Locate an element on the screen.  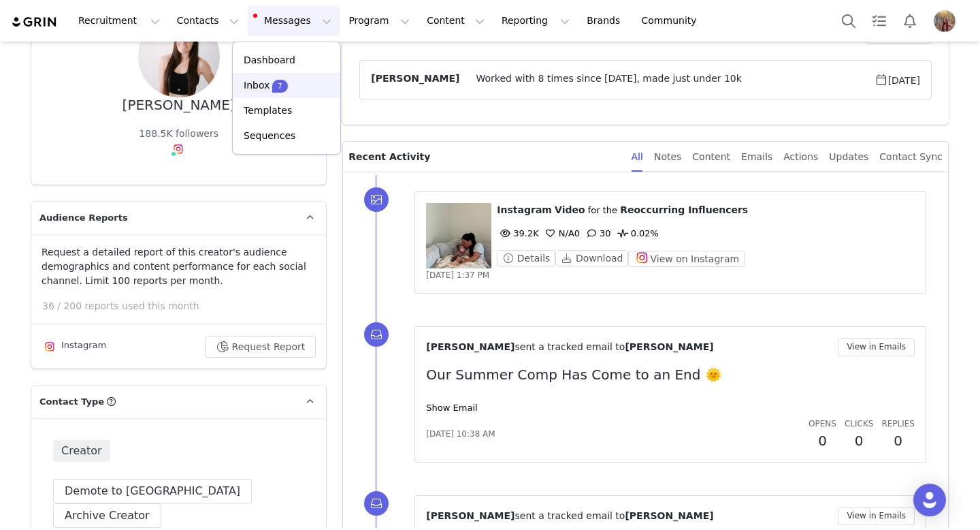
p: Request a detailed report of this creator's audience demographics and content performance for eac... is located at coordinates (178, 266).